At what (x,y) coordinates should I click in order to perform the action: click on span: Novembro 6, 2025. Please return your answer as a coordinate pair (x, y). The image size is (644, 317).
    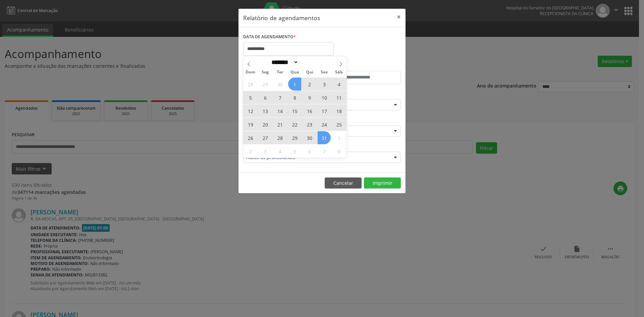
    Looking at the image, I should click on (309, 151).